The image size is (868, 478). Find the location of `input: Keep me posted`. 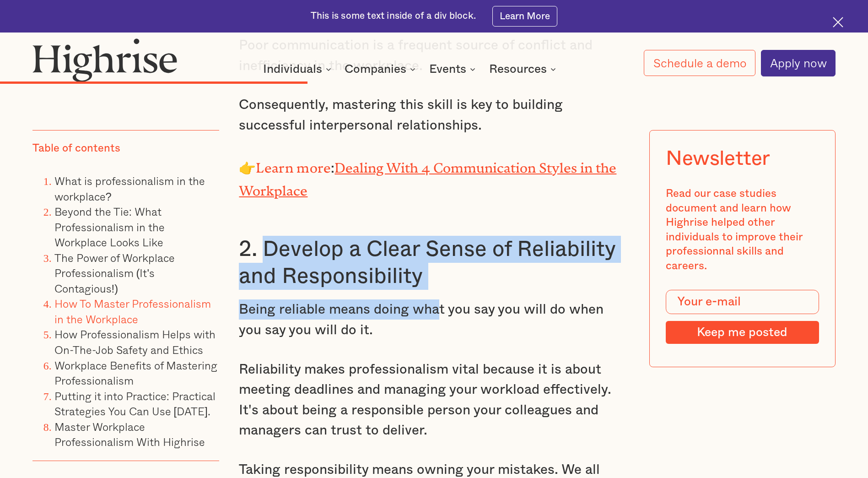

input: Keep me posted is located at coordinates (742, 332).